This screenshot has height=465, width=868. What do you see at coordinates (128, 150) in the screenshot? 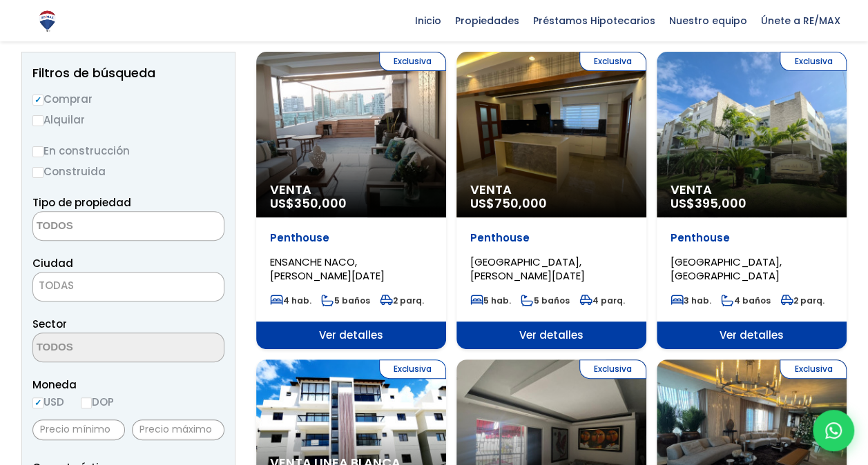
I see `label: En construcción` at bounding box center [128, 150].